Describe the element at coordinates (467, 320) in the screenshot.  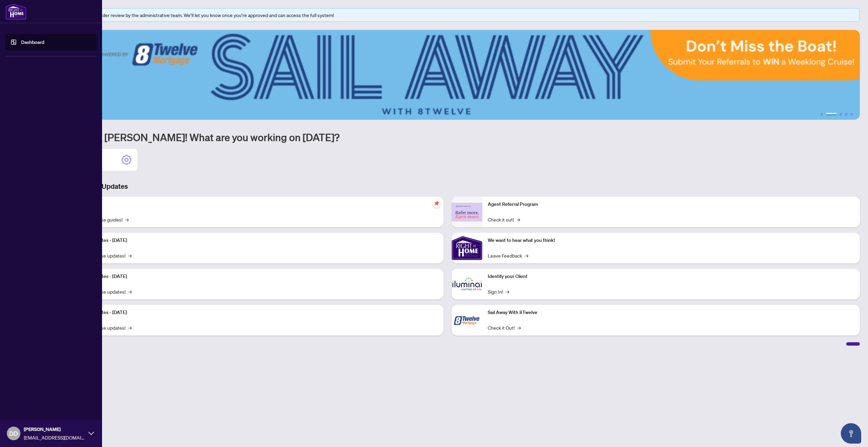
I see `img: Sail Away With 8Twelve` at that location.